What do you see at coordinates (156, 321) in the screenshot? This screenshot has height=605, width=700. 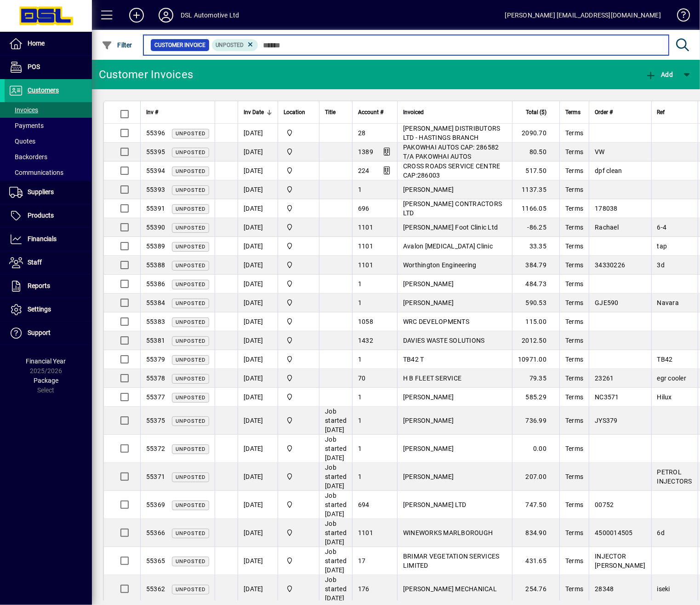 I see `span: 55383` at bounding box center [156, 321].